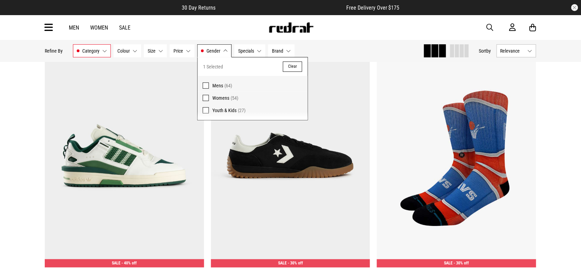  What do you see at coordinates (485, 51) in the screenshot?
I see `button: Sortby` at bounding box center [485, 51].